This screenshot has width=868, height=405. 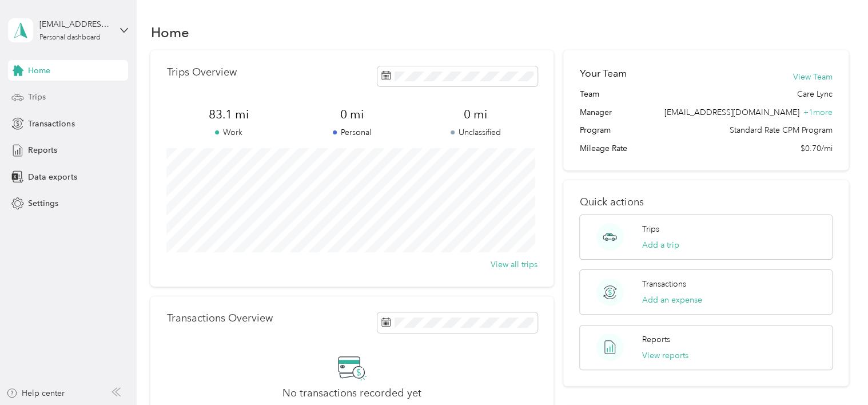 I want to click on p: Work, so click(x=228, y=132).